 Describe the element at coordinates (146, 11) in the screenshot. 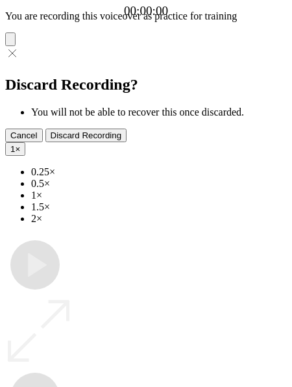

I see `a: 00:00:00` at that location.